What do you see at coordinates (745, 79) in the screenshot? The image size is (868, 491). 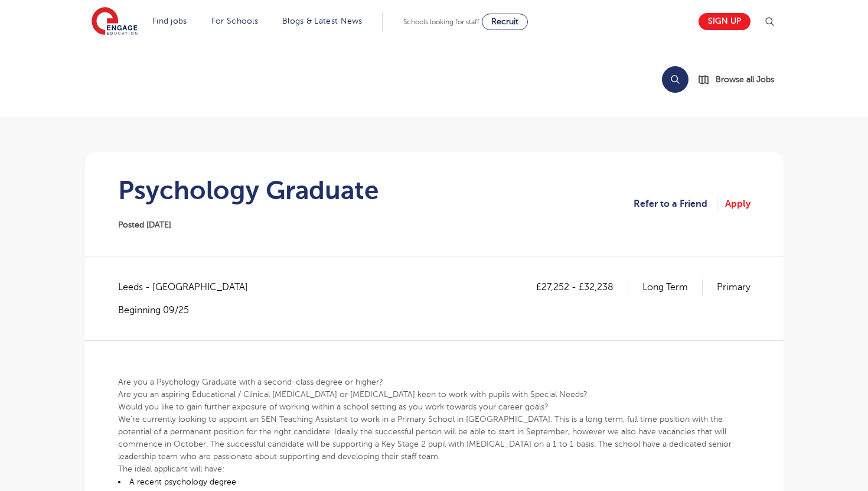 I see `span: Browse all Jobs` at bounding box center [745, 79].